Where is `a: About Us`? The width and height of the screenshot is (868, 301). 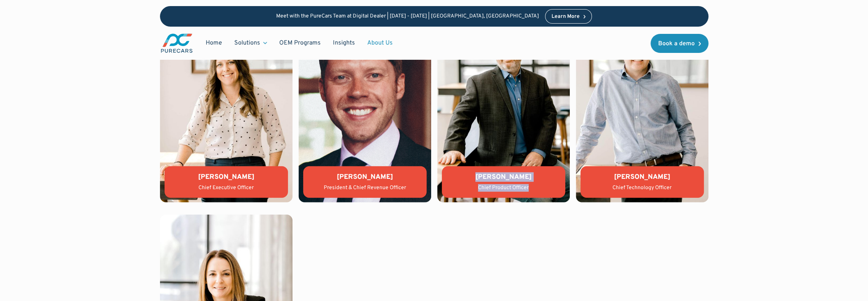 a: About Us is located at coordinates (380, 43).